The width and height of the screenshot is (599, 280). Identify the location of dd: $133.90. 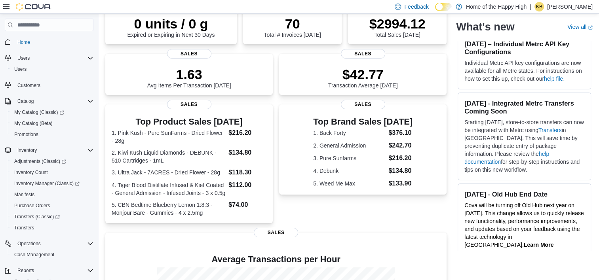
(400, 184).